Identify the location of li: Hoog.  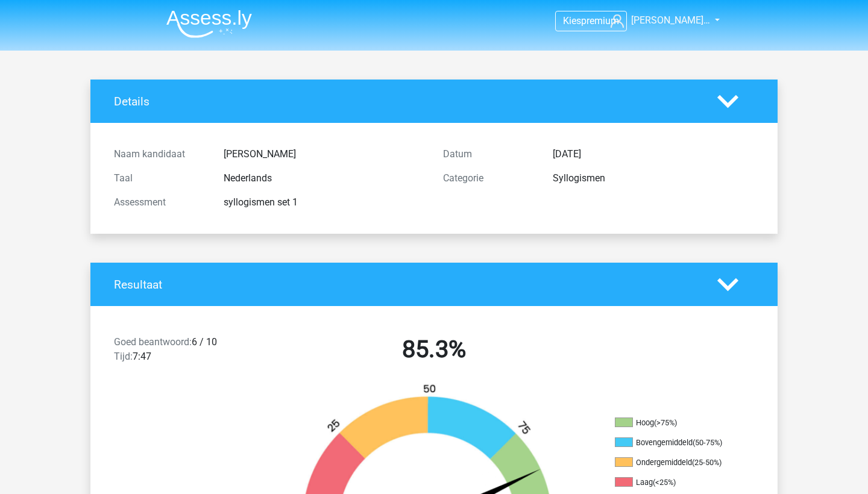
(675, 423).